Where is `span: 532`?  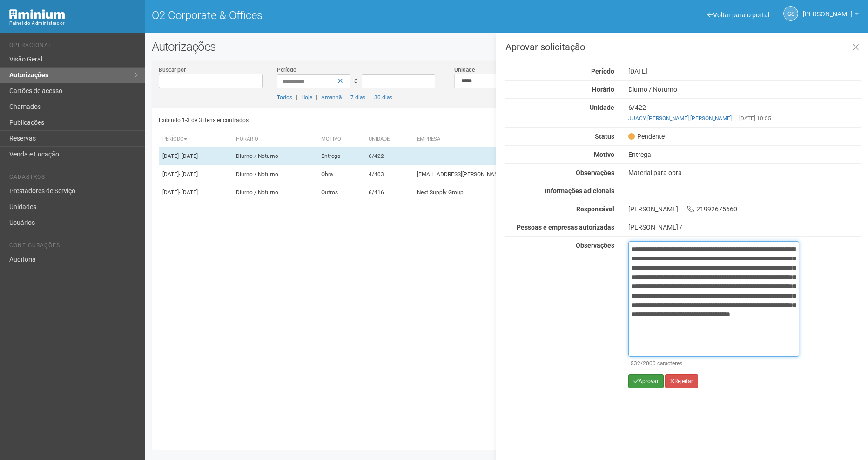 span: 532 is located at coordinates (635, 363).